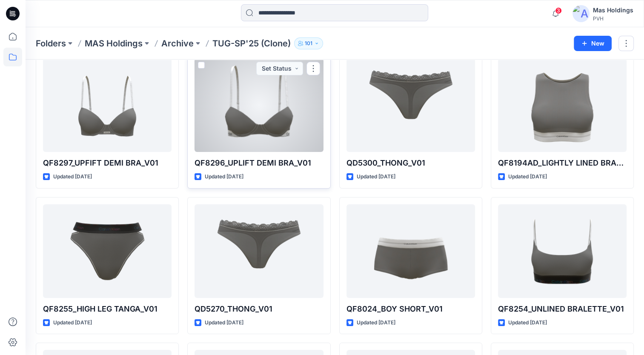  I want to click on div: Mas Holdings, so click(613, 10).